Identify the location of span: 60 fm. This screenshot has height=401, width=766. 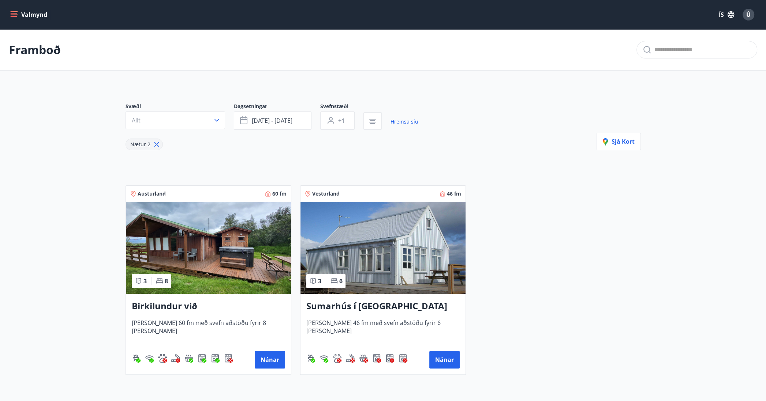
(279, 194).